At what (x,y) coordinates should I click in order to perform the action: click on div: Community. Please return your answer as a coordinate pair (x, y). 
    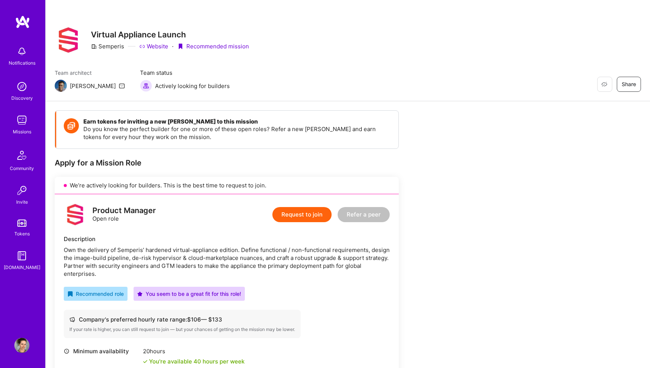
    Looking at the image, I should click on (22, 168).